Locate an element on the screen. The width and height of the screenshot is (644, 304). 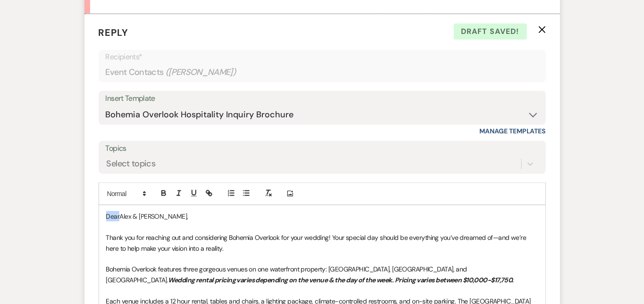
div: Event Contacts is located at coordinates (322, 72).